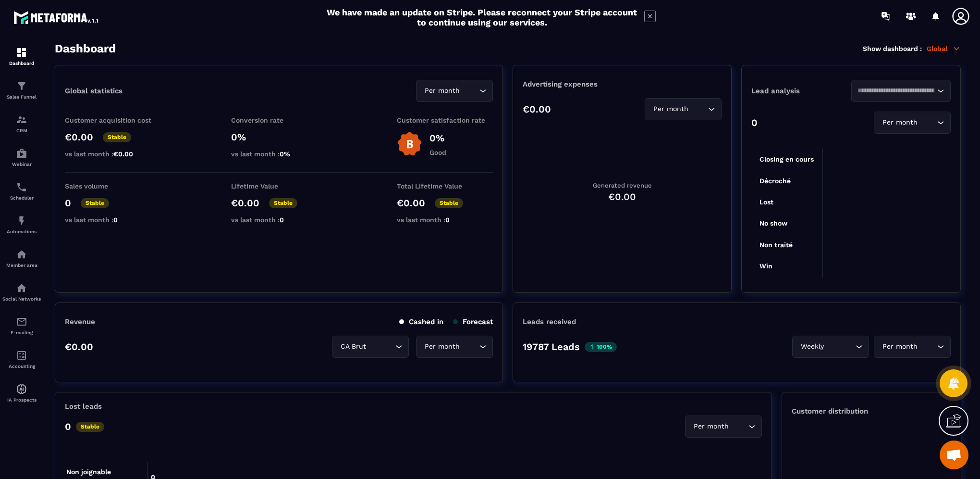 The image size is (980, 479). I want to click on tspan: No show, so click(774, 223).